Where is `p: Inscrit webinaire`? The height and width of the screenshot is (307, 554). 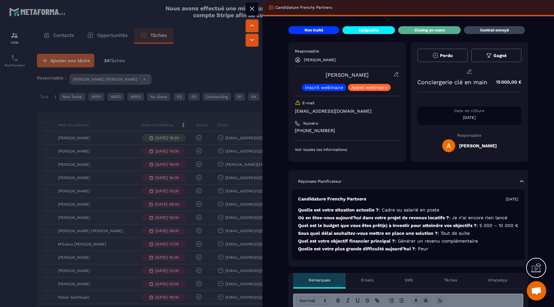 p: Inscrit webinaire is located at coordinates (324, 88).